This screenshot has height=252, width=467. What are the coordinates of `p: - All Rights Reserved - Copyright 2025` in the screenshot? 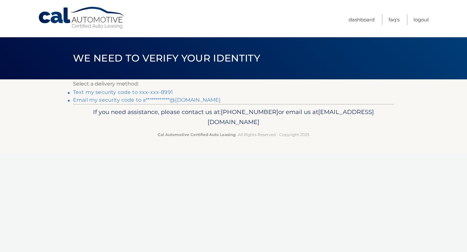 It's located at (234, 135).